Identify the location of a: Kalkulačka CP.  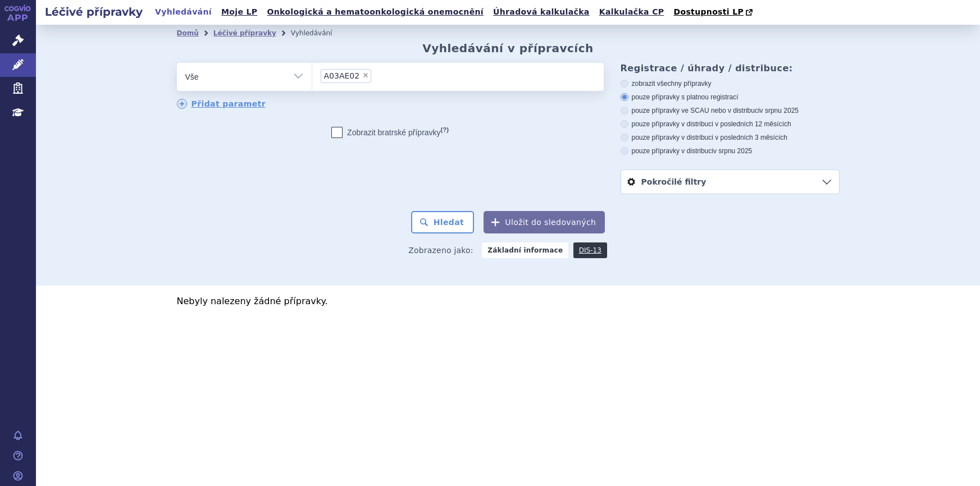
(632, 12).